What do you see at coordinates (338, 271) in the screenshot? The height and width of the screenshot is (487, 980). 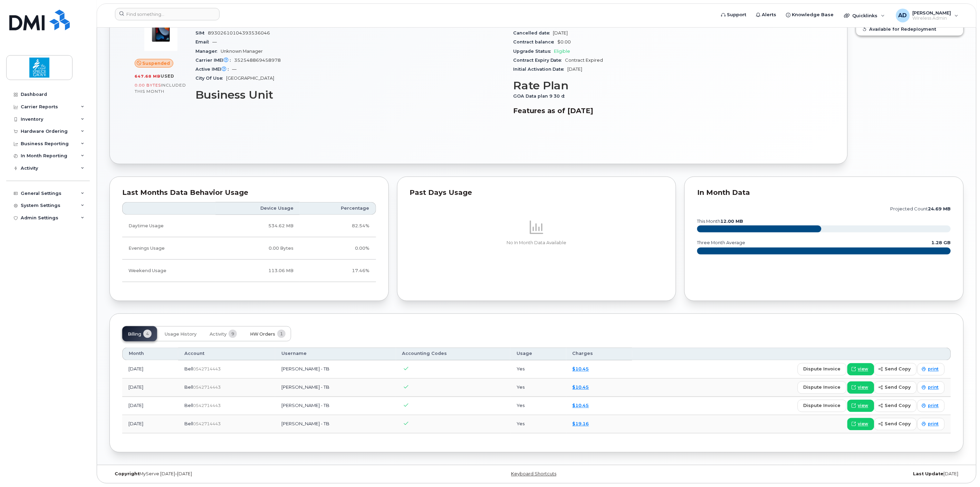 I see `td: 17.46%` at bounding box center [338, 271].